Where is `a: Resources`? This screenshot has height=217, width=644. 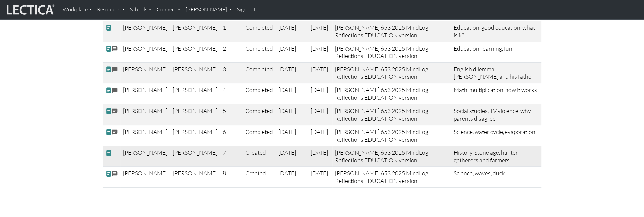
a: Resources is located at coordinates (110, 10).